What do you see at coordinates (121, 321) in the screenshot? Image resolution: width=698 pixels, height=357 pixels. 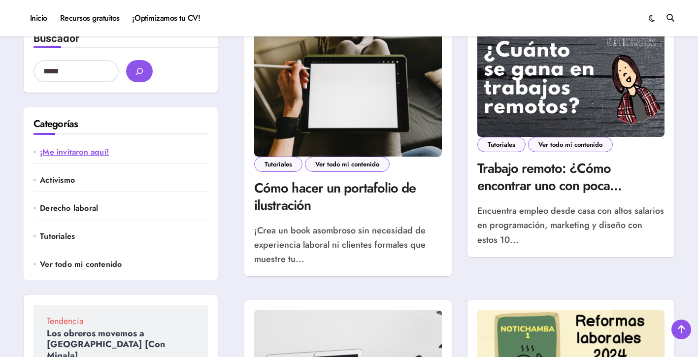 I see `span: Tendencia` at bounding box center [121, 321].